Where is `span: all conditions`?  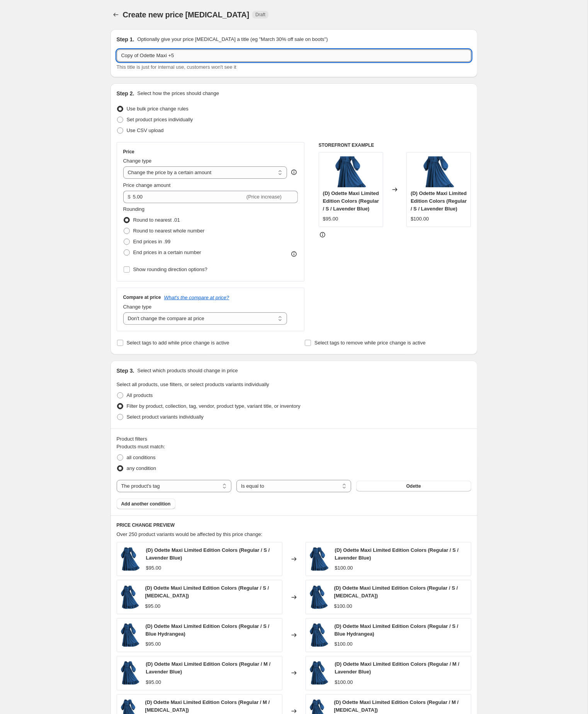 span: all conditions is located at coordinates (141, 457).